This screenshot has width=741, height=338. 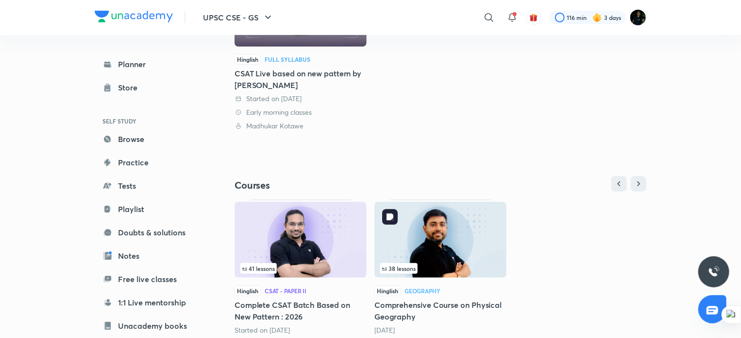 What do you see at coordinates (151, 209) in the screenshot?
I see `a: Playlist` at bounding box center [151, 209].